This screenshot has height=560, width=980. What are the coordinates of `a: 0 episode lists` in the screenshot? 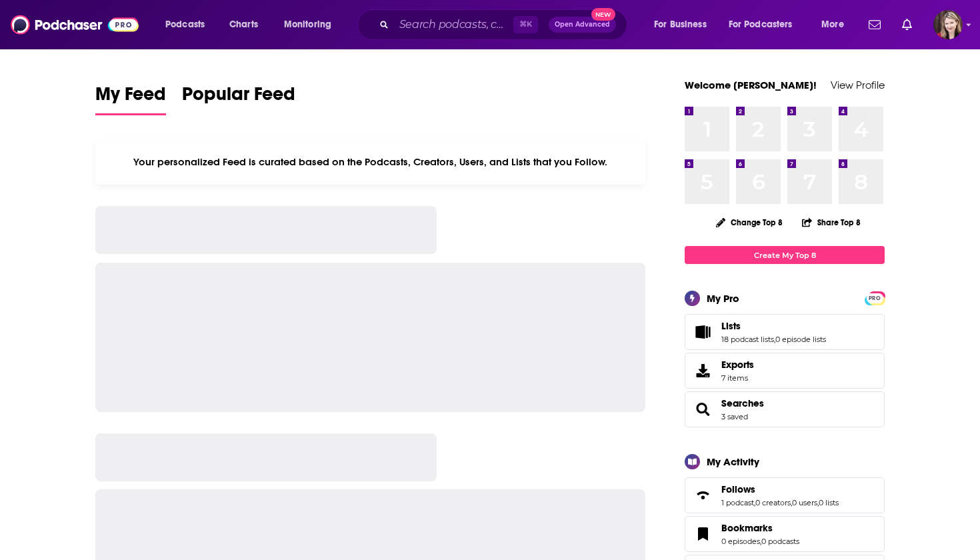 It's located at (800, 339).